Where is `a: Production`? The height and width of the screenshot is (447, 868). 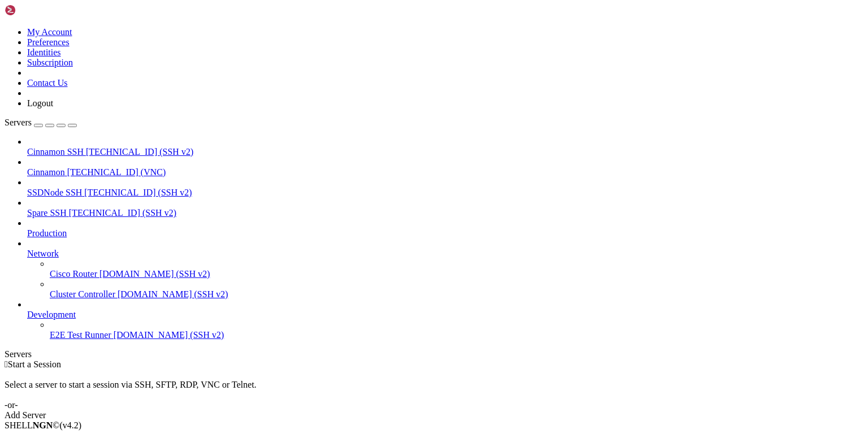
a: Production is located at coordinates (445, 233).